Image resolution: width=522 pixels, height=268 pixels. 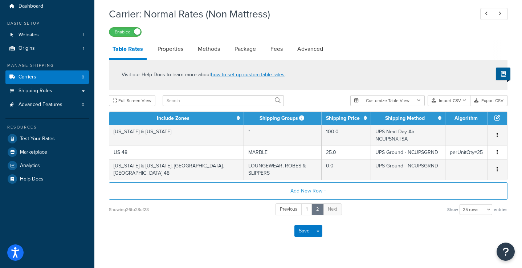 I want to click on h1: Carrier: Normal Rates (Non Mattress), so click(x=288, y=14).